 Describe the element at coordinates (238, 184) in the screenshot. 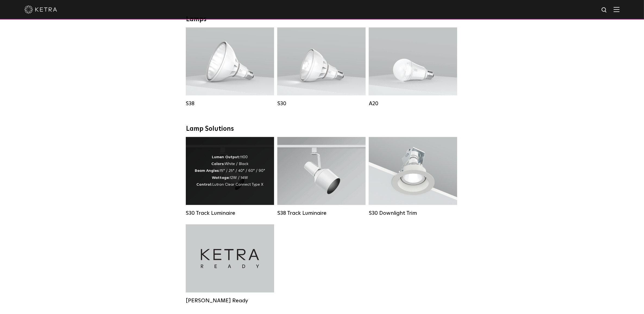

I see `span: Lutron Clear Connect Type X` at that location.